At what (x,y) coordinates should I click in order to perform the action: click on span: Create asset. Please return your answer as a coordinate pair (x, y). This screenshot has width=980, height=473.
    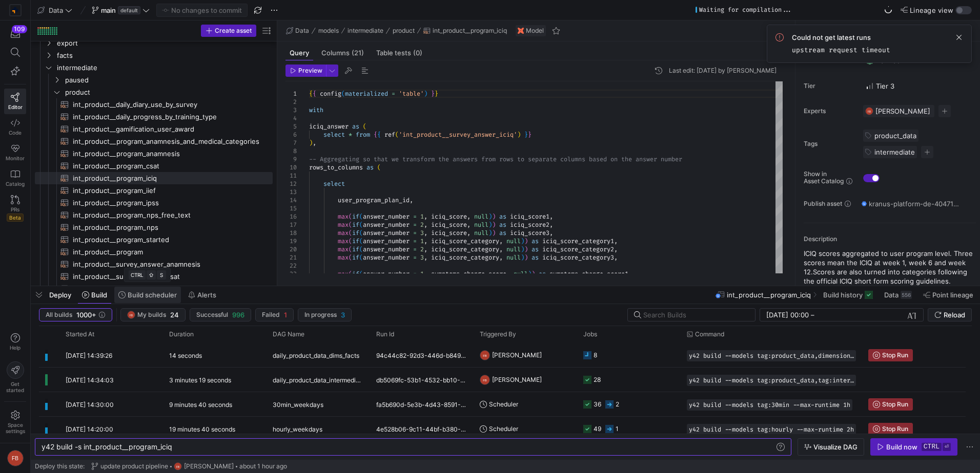
    Looking at the image, I should click on (233, 31).